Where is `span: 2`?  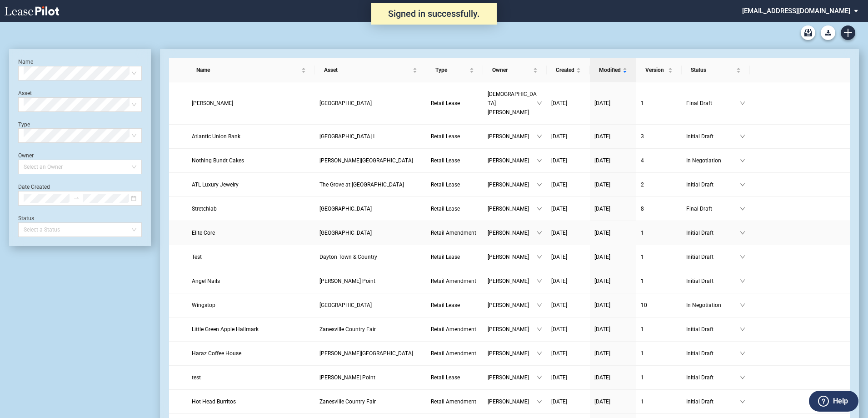
span: 2 is located at coordinates (642, 185).